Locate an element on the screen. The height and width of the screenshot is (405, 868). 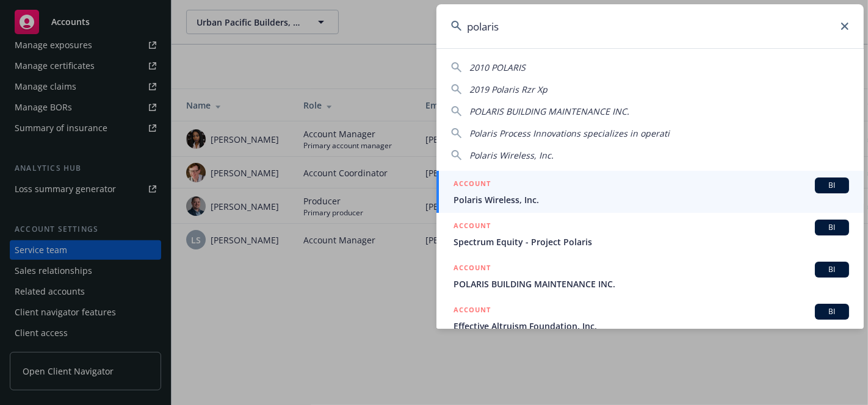
span: 2019 Polaris Rzr Xp is located at coordinates (508, 89).